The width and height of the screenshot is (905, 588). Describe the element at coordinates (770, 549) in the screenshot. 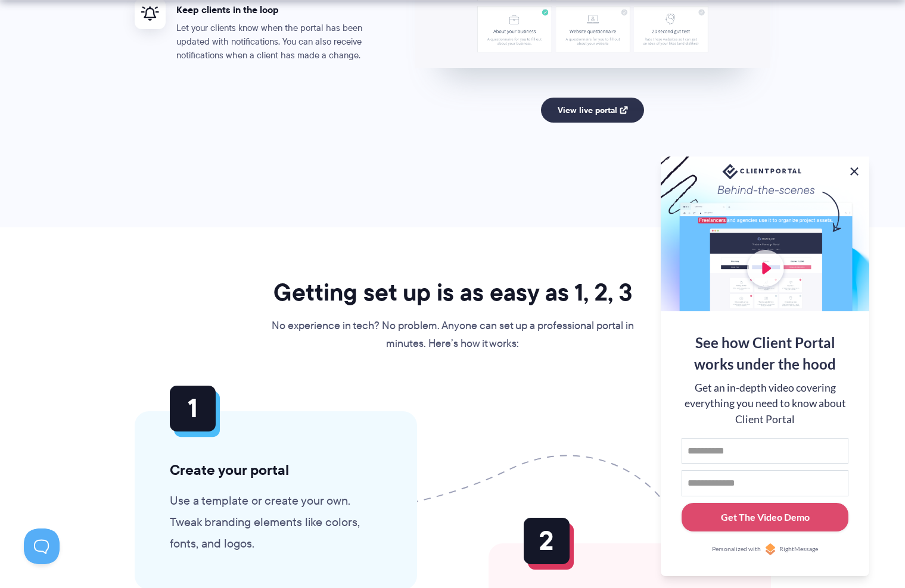

I see `img: Personalized with RightMessage` at that location.